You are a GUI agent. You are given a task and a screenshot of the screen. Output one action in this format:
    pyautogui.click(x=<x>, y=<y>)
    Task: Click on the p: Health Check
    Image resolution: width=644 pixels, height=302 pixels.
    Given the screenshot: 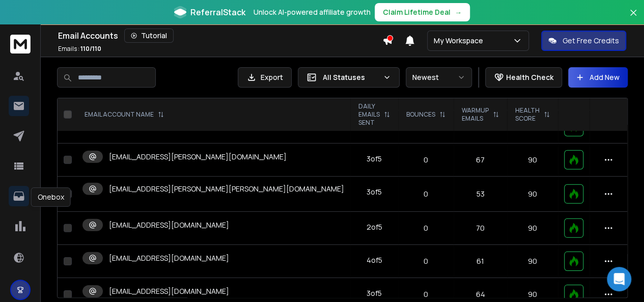 What is the action you would take?
    pyautogui.click(x=529, y=78)
    